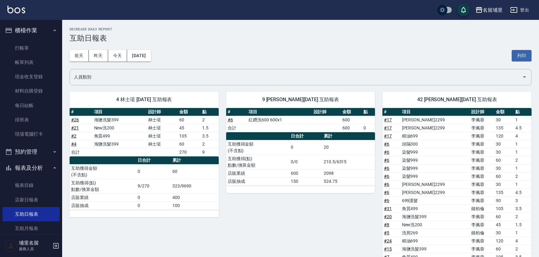 The image size is (539, 257). I want to click on button: 登出, so click(519, 10).